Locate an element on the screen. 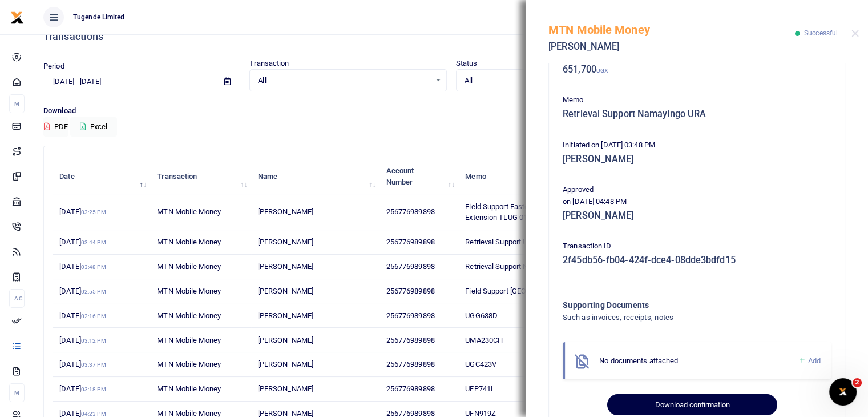 Image resolution: width=868 pixels, height=417 pixels. span: Tugende Limited is located at coordinates (99, 17).